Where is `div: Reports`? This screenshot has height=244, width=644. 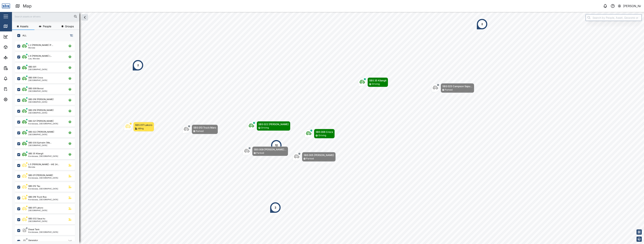 div: Reports is located at coordinates (16, 68).